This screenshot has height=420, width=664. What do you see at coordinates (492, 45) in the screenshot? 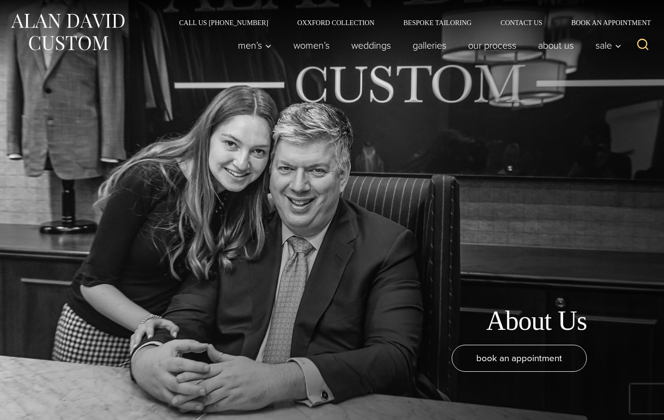
I see `a: Our Process` at bounding box center [492, 45].